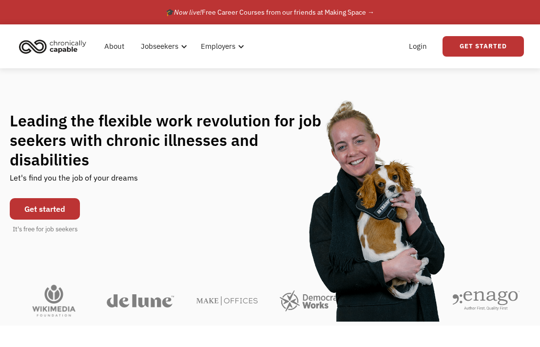 The width and height of the screenshot is (540, 347). What do you see at coordinates (45, 209) in the screenshot?
I see `a: Get started` at bounding box center [45, 209].